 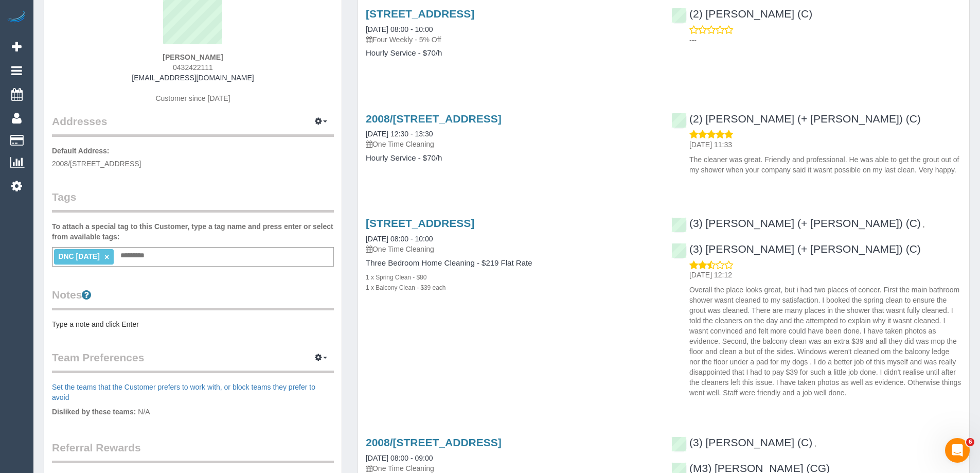 I want to click on legend: Team Preferences, so click(x=193, y=362).